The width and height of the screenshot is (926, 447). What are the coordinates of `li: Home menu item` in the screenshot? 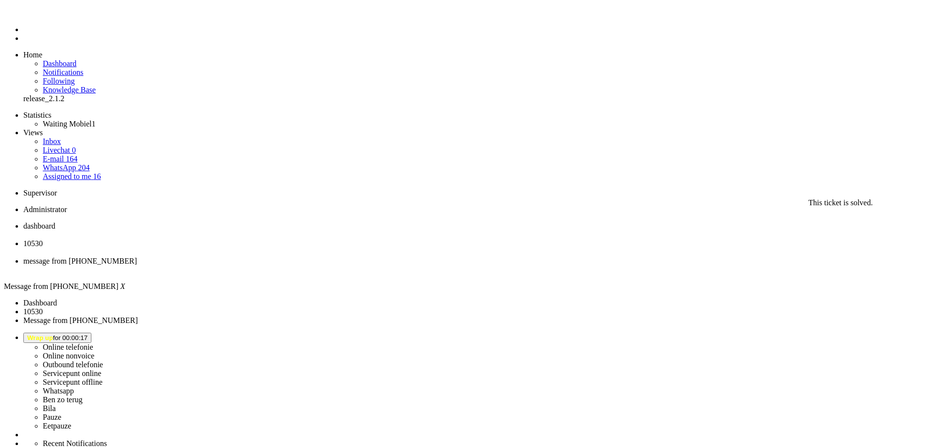 It's located at (473, 55).